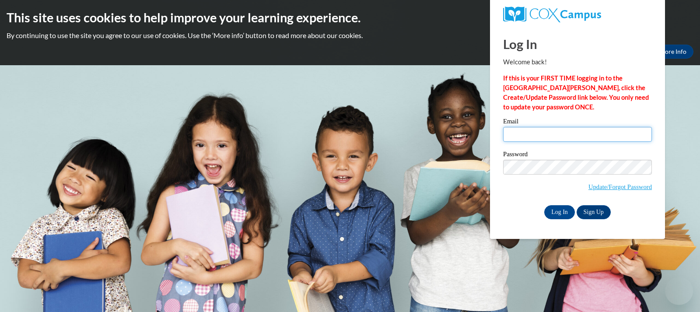  Describe the element at coordinates (672, 52) in the screenshot. I see `a: More Info` at that location.